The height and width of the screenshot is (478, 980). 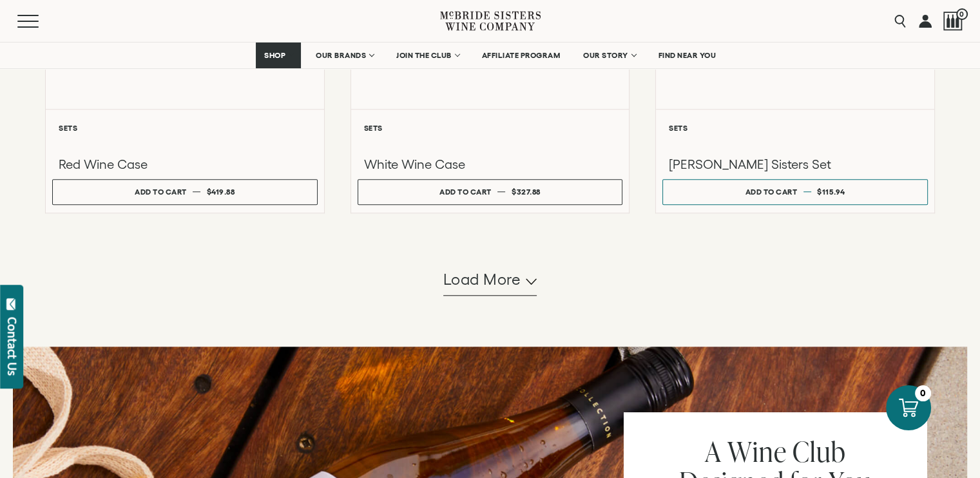 What do you see at coordinates (521, 56) in the screenshot?
I see `span: AFFILIATE PROGRAM` at bounding box center [521, 56].